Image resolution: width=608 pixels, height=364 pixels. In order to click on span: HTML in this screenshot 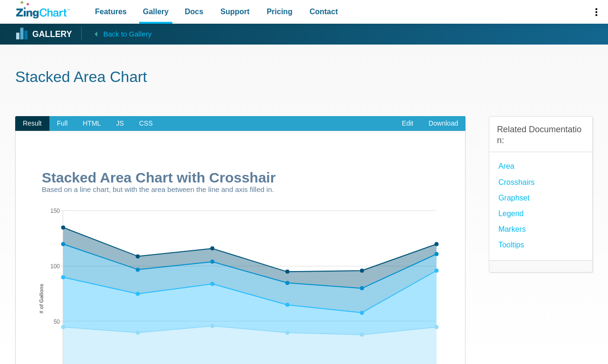, I will do `click(92, 124)`.